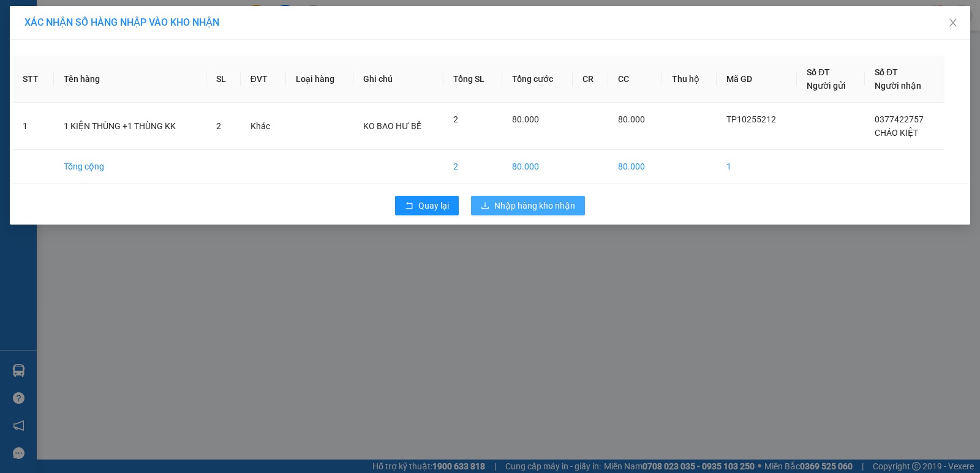  Describe the element at coordinates (757, 79) in the screenshot. I see `th: Mã GD` at that location.